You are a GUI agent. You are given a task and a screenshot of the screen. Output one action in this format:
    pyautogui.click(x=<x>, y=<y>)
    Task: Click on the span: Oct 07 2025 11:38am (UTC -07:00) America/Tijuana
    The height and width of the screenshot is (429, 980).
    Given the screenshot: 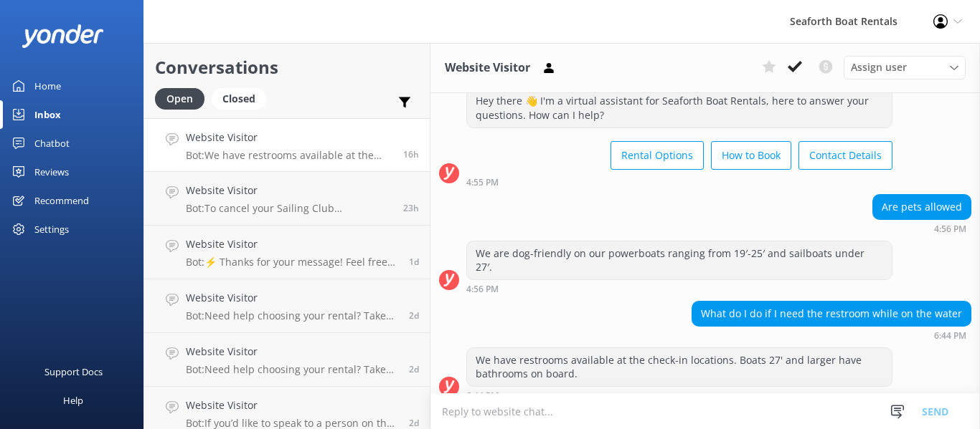 What is the action you would take?
    pyautogui.click(x=414, y=262)
    